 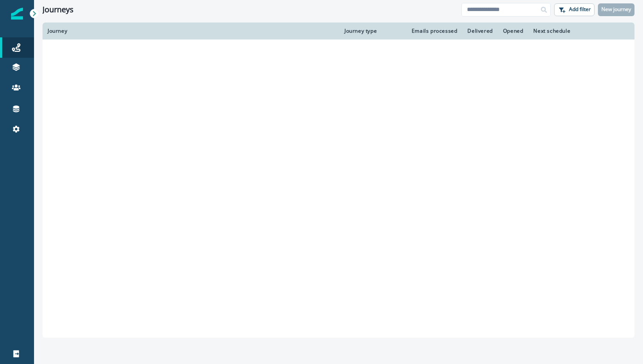 I want to click on div: Delivered, so click(x=479, y=31).